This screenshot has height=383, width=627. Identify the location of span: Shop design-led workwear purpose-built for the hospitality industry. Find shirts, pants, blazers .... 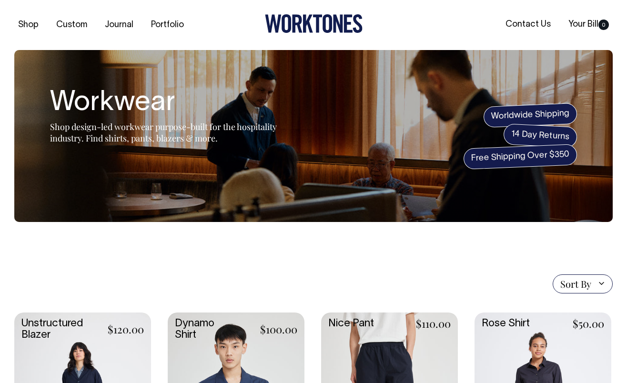
(163, 132).